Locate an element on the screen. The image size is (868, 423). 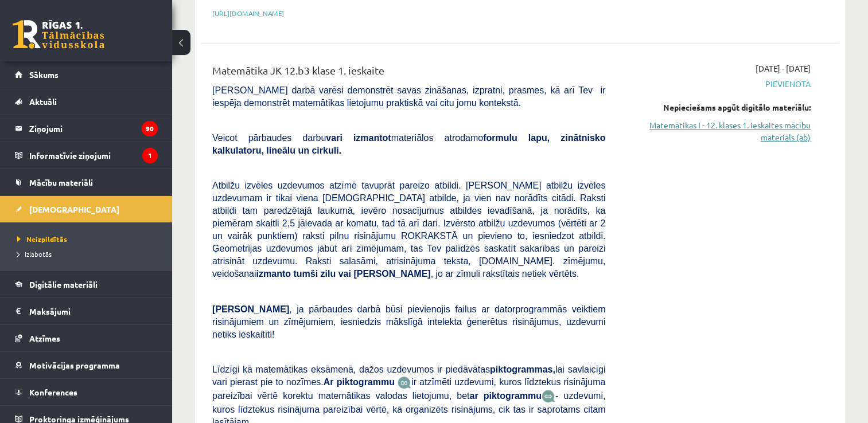
div: Matemātika JK 12.b3 klase 1. ieskaite is located at coordinates (408, 73).